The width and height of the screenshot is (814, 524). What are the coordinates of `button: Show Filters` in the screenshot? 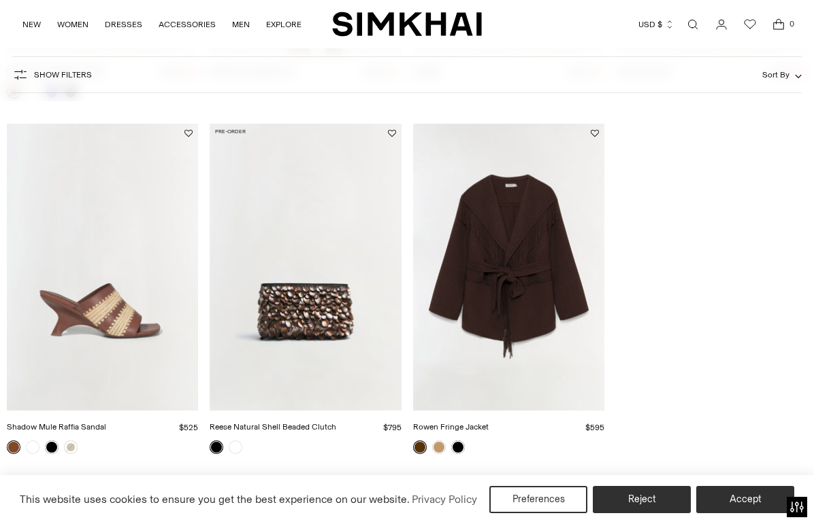 It's located at (52, 75).